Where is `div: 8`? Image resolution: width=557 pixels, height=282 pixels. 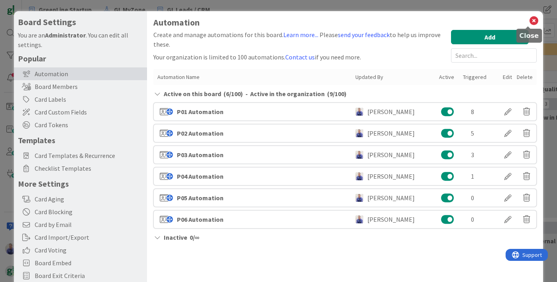
div: 8 is located at coordinates (482, 112).